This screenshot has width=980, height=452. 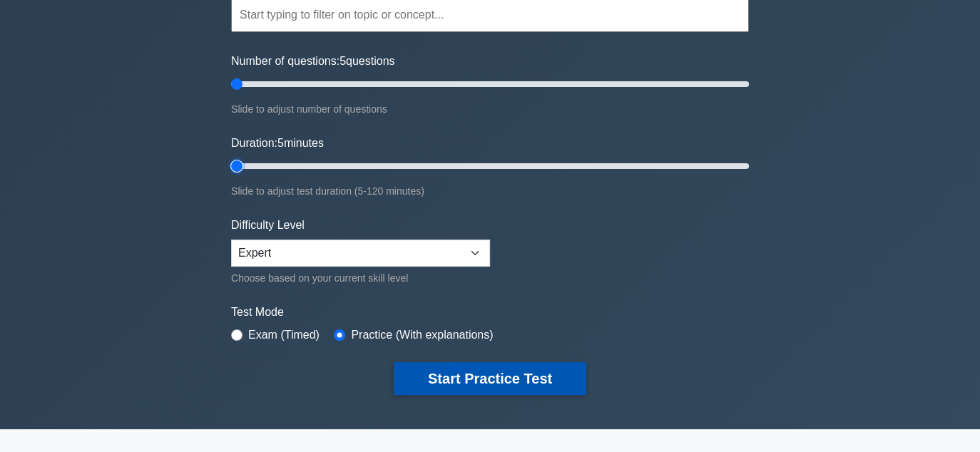 I want to click on label: Duration: minutes, so click(x=278, y=143).